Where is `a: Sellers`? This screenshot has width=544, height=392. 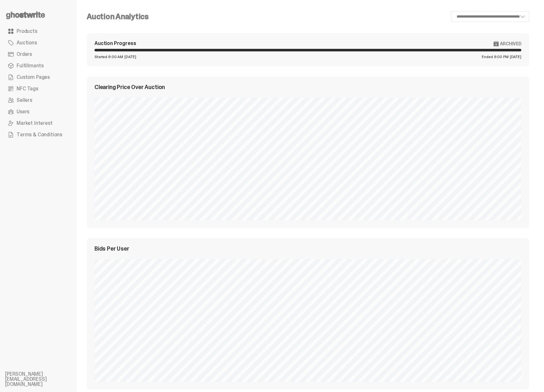 a: Sellers is located at coordinates (38, 100).